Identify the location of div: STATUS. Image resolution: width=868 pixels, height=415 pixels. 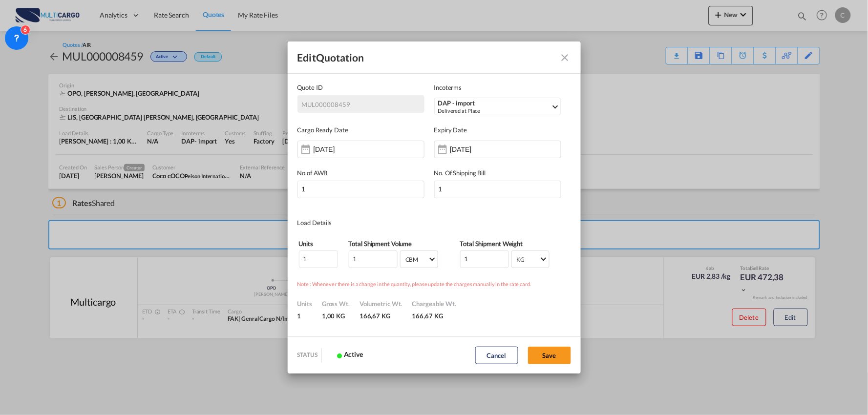
(307, 355).